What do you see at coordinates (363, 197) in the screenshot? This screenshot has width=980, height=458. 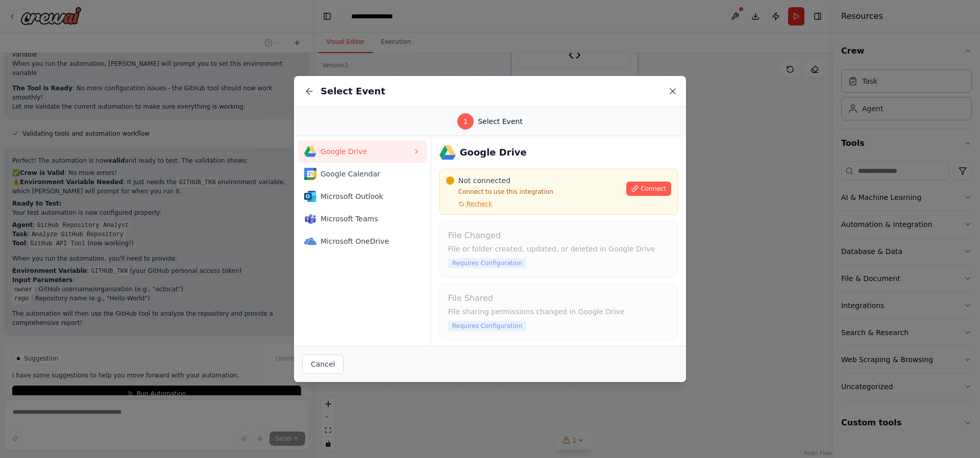 I see `button: Microsoft OutlookMicrosoft Outlook` at bounding box center [363, 197].